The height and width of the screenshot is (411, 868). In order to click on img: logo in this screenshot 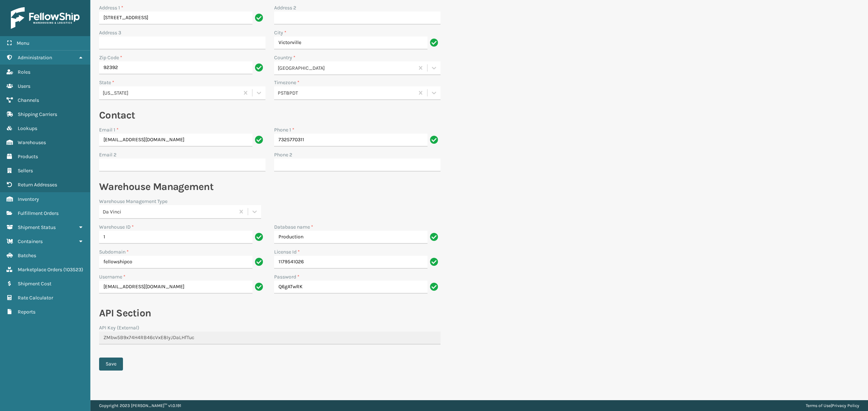, I will do `click(45, 18)`.